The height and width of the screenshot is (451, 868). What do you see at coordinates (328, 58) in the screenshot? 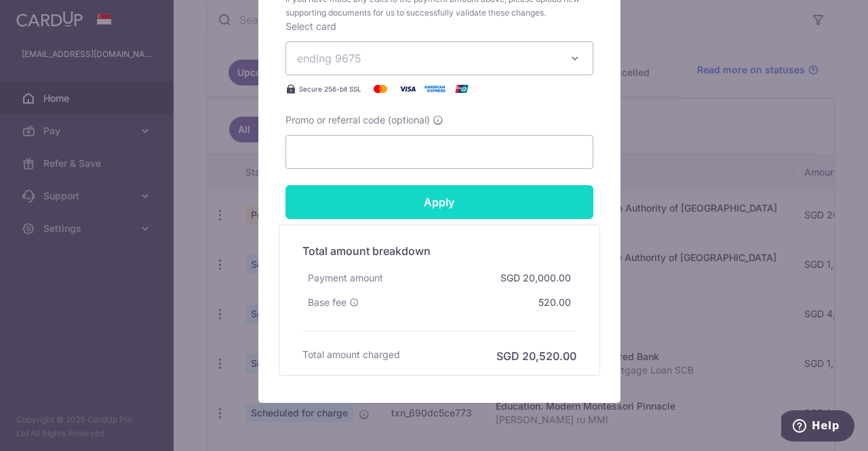
I see `span: ending 9675` at bounding box center [328, 58].